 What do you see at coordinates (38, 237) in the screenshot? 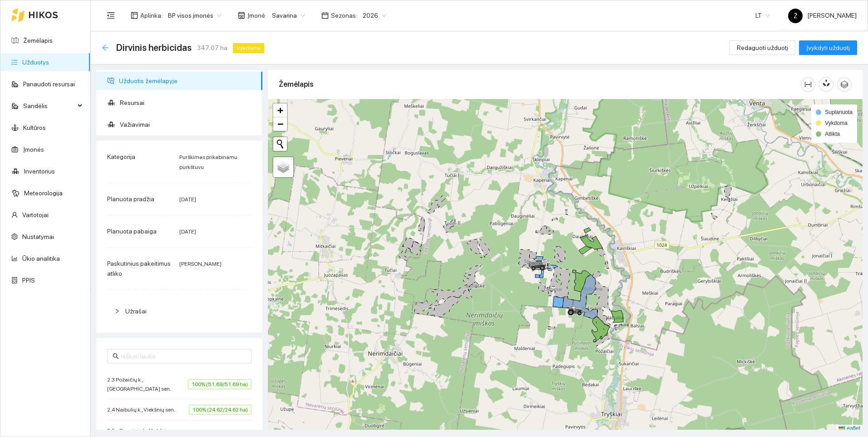
I see `a: Nustatymai` at bounding box center [38, 237].